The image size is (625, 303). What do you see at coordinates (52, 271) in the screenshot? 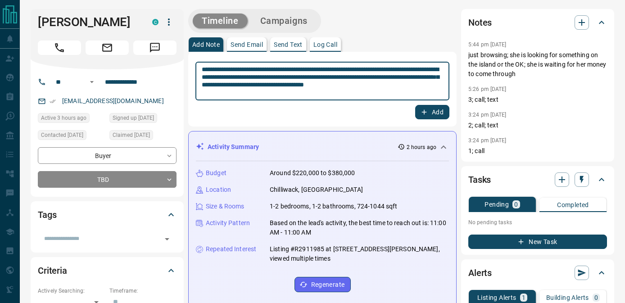
I see `h2: Criteria` at bounding box center [52, 271].